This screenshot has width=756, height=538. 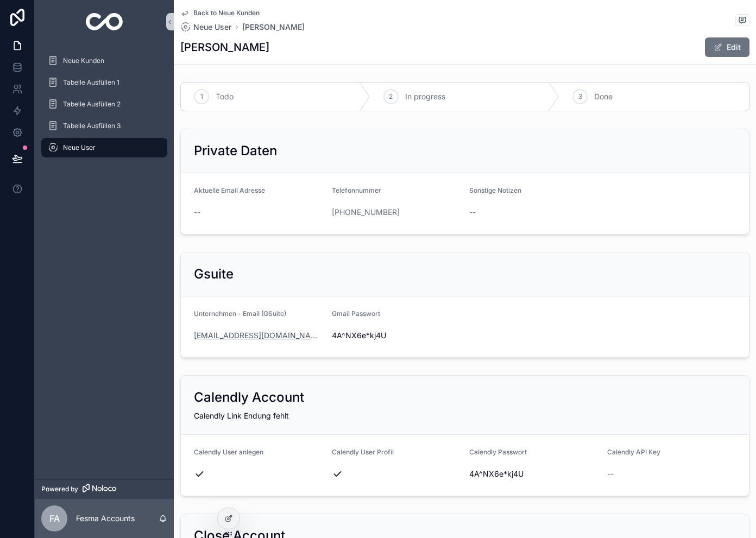 What do you see at coordinates (580, 96) in the screenshot?
I see `span: 3` at bounding box center [580, 96].